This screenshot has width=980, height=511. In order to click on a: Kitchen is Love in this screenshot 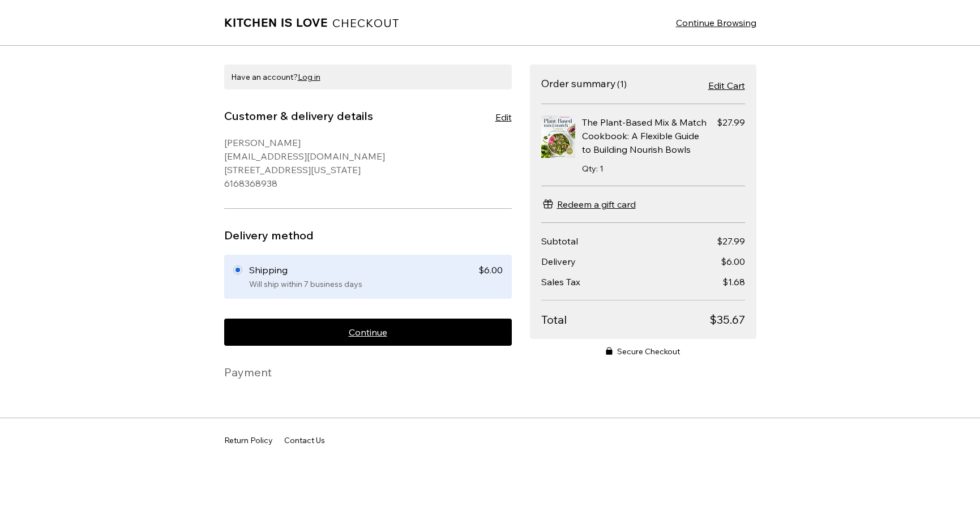, I will do `click(275, 23)`.